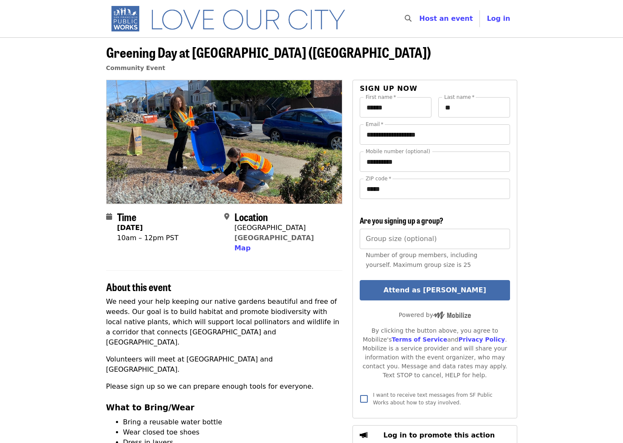 This screenshot has height=443, width=623. I want to click on a: Community Event, so click(135, 68).